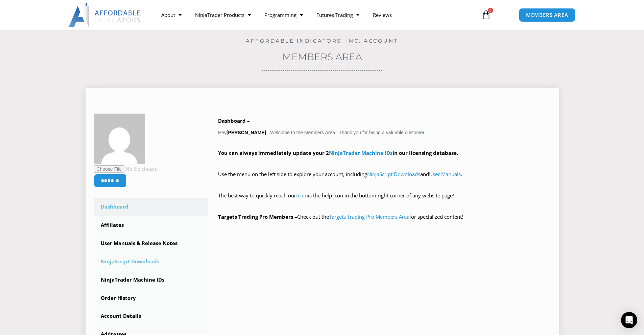  I want to click on div: Open Intercom Messenger, so click(629, 320).